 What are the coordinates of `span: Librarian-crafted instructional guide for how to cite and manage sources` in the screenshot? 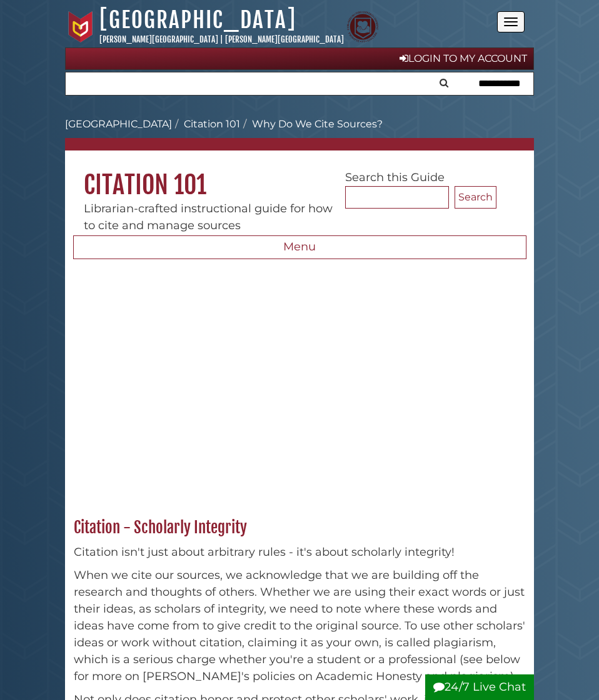 It's located at (208, 216).